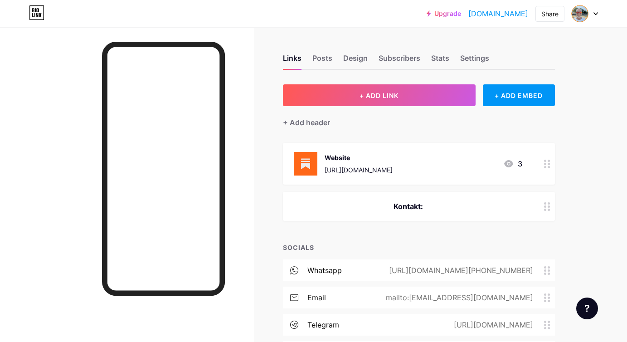 The image size is (627, 342). I want to click on div: + ADD EMBED, so click(519, 95).